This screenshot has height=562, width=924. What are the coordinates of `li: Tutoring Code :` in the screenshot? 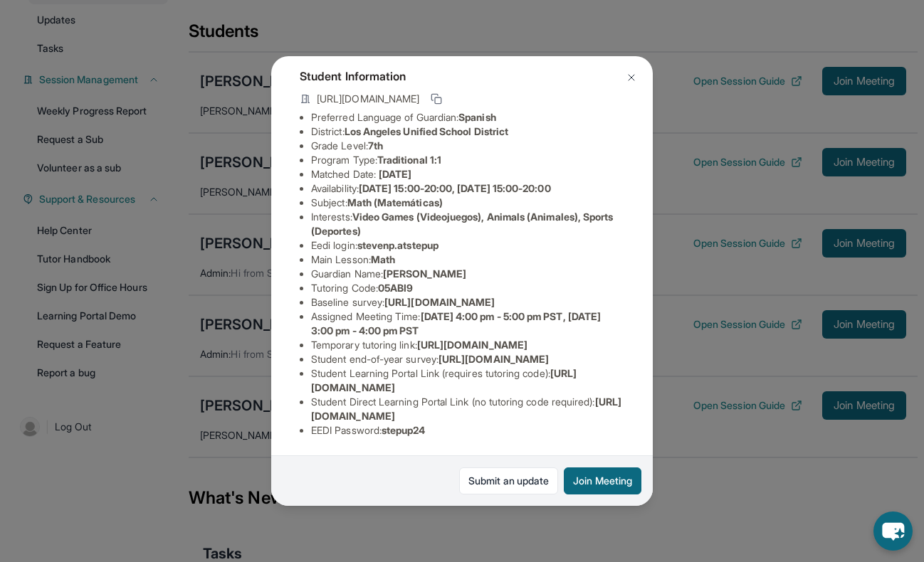 It's located at (468, 288).